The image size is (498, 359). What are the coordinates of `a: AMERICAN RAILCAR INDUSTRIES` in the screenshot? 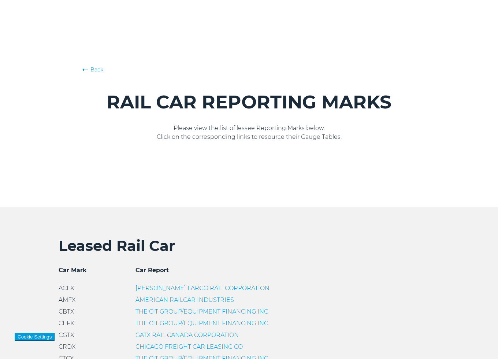 It's located at (185, 300).